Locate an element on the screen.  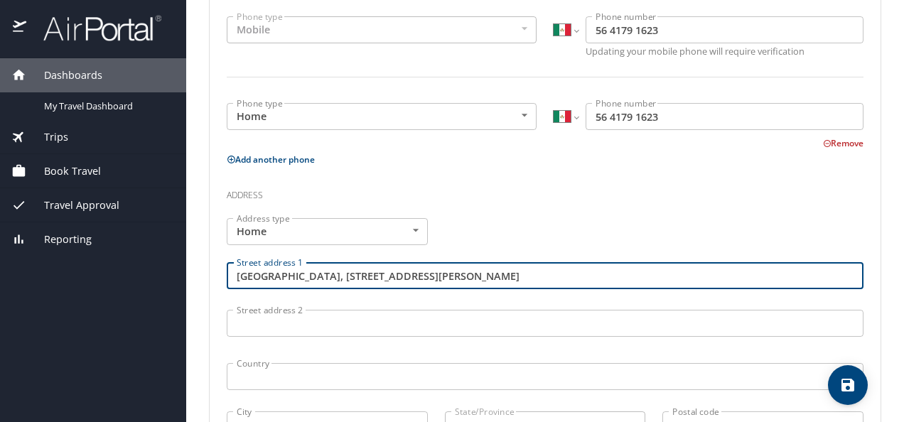
span: My Travel Dashboard is located at coordinates (107, 106).